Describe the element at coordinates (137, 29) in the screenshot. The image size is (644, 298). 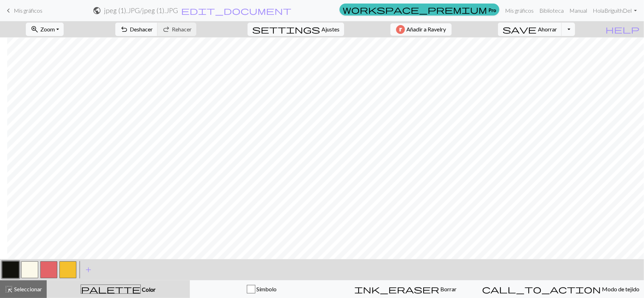
I see `button: Deshacer` at that location.